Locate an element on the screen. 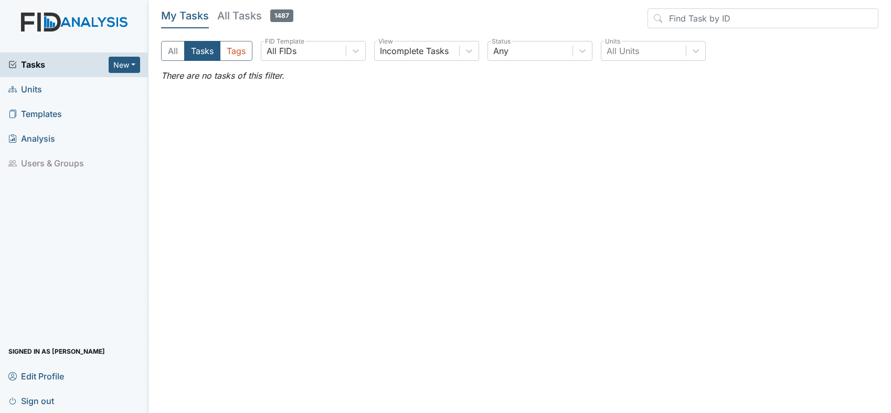  span: Units is located at coordinates (25, 89).